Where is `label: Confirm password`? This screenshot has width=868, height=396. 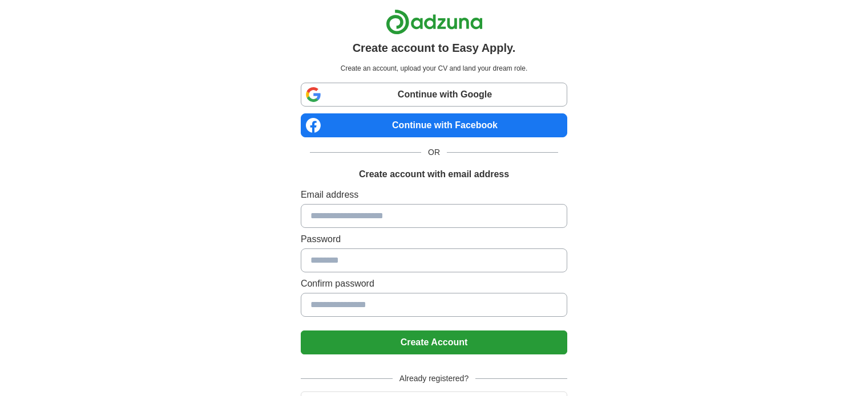 label: Confirm password is located at coordinates (434, 284).